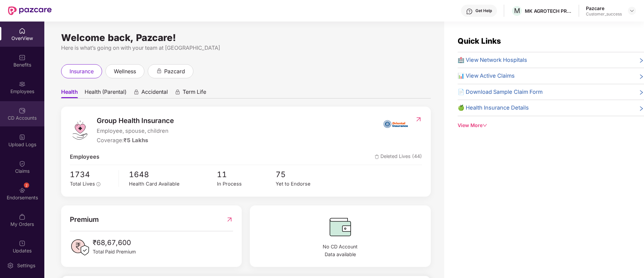  I want to click on span: Health, so click(69, 93).